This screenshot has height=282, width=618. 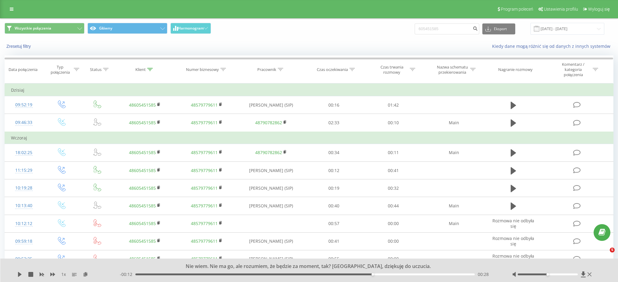 I want to click on div: Data połączenia, so click(x=23, y=69).